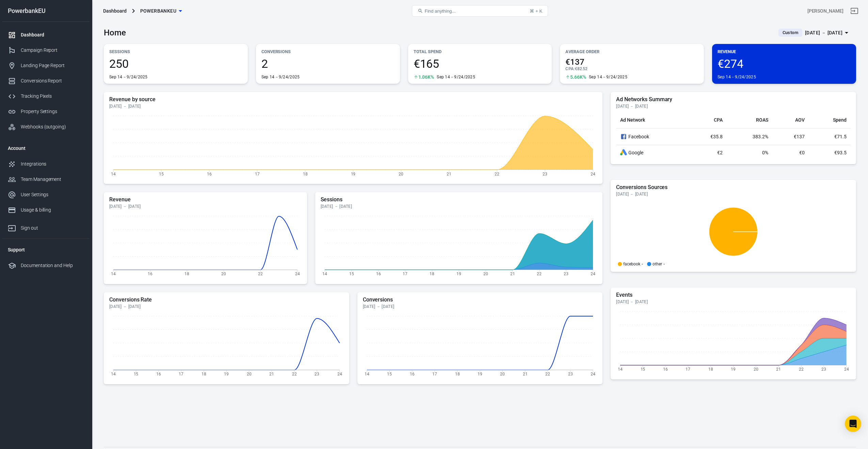  What do you see at coordinates (114, 11) in the screenshot?
I see `div: Dashboard` at bounding box center [114, 11].